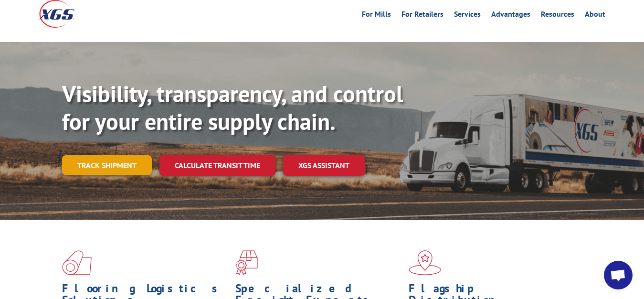 Image resolution: width=644 pixels, height=299 pixels. I want to click on b: Visibility, transparency, and control for your entire supply chain., so click(233, 107).